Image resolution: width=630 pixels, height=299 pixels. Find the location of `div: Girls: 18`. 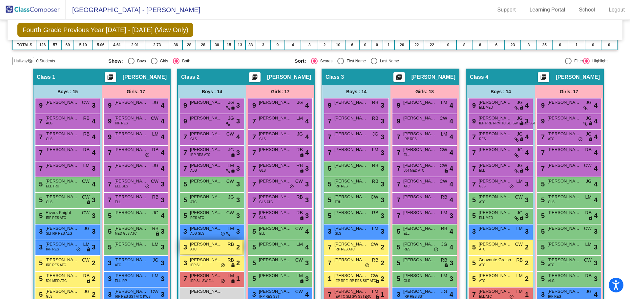

div: Girls: 18 is located at coordinates (425, 92).